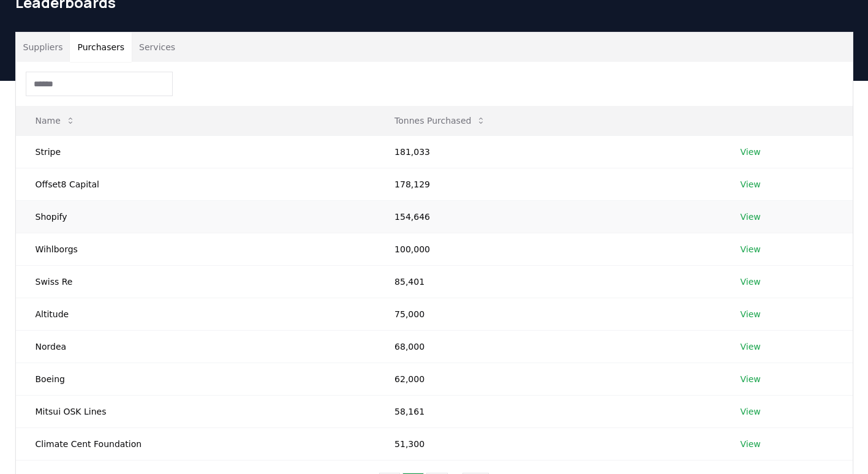  What do you see at coordinates (55, 121) in the screenshot?
I see `button: Name` at bounding box center [55, 121].